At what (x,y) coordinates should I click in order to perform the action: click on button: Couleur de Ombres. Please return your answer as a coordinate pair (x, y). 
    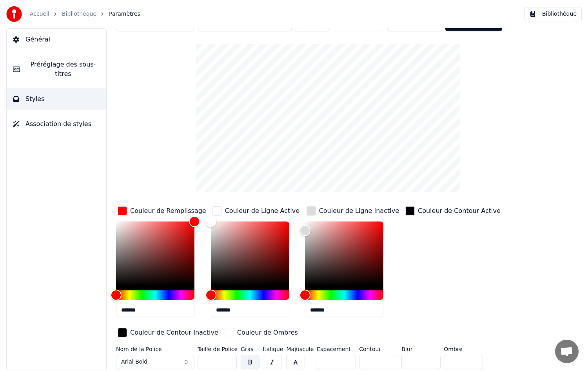
    Looking at the image, I should click on (261, 333).